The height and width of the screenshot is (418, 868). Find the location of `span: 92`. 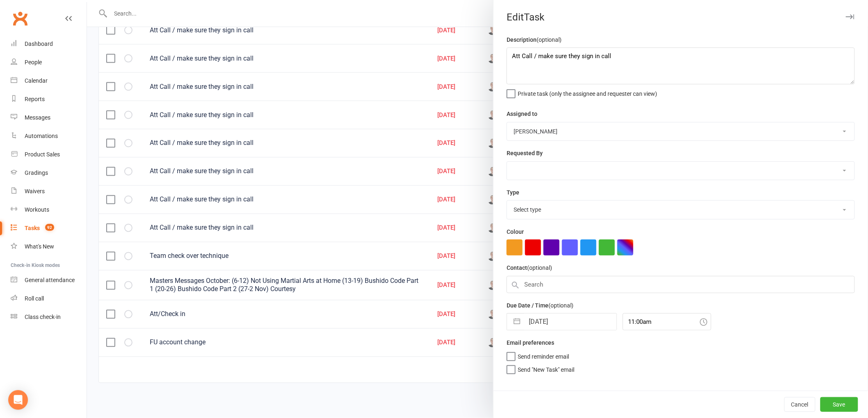

span: 92 is located at coordinates (50, 228).